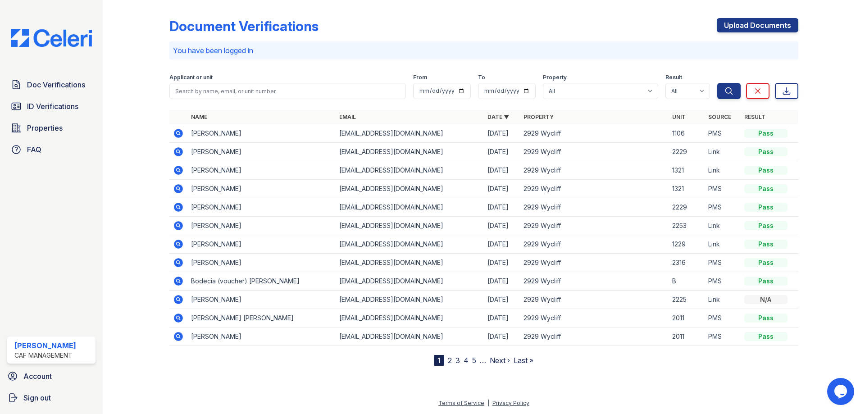 Image resolution: width=865 pixels, height=414 pixels. Describe the element at coordinates (673, 77) in the screenshot. I see `label: Result` at that location.